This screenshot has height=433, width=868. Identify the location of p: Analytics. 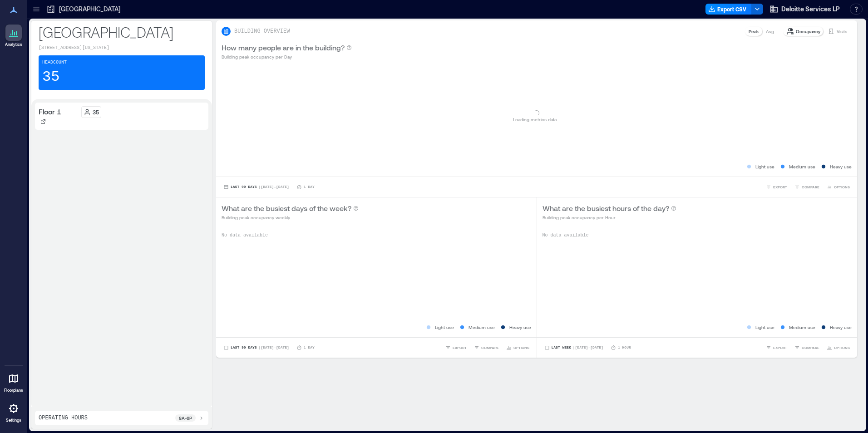
(14, 44).